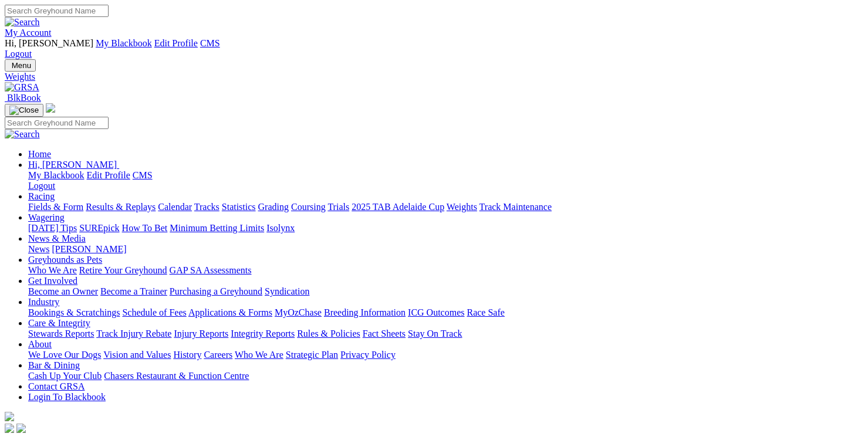 The height and width of the screenshot is (440, 868). I want to click on a: Fact Sheets, so click(384, 333).